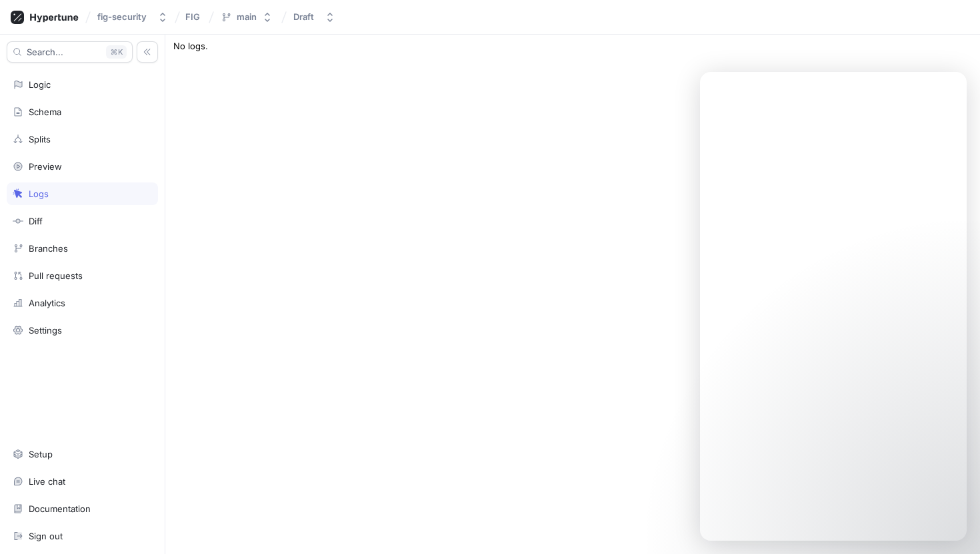 This screenshot has height=554, width=980. Describe the element at coordinates (45, 52) in the screenshot. I see `span: Search...` at that location.